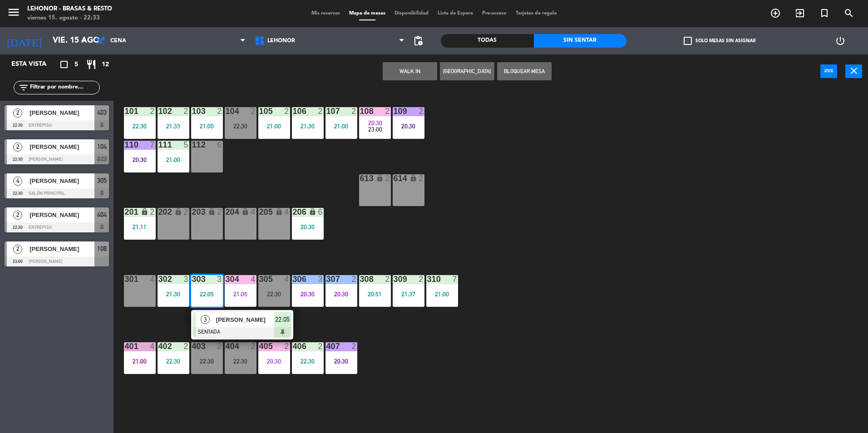 The image size is (868, 433). Describe the element at coordinates (536, 13) in the screenshot. I see `span: Tarjetas de regalo` at that location.